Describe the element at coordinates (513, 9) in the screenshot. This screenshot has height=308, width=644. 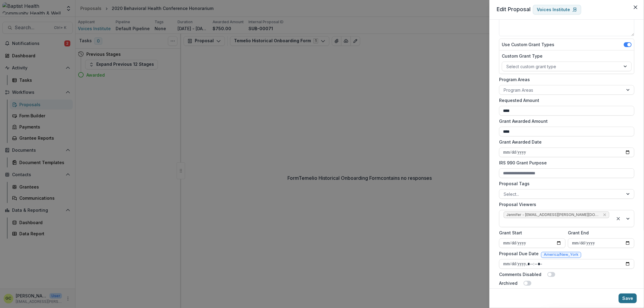
I see `span: Edit Proposal` at that location.